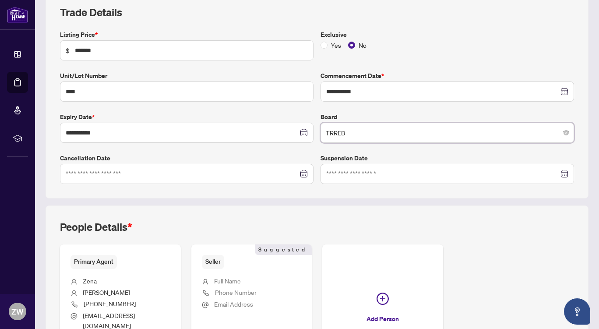 The height and width of the screenshot is (329, 599). I want to click on span: Email Address, so click(234, 304).